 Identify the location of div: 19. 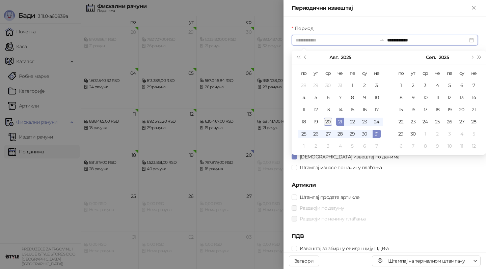
(449, 110).